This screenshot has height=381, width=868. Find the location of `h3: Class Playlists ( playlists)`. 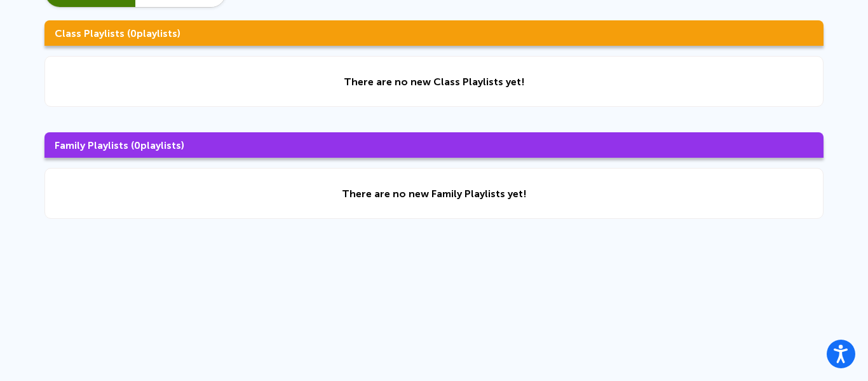

h3: Class Playlists ( playlists) is located at coordinates (434, 33).